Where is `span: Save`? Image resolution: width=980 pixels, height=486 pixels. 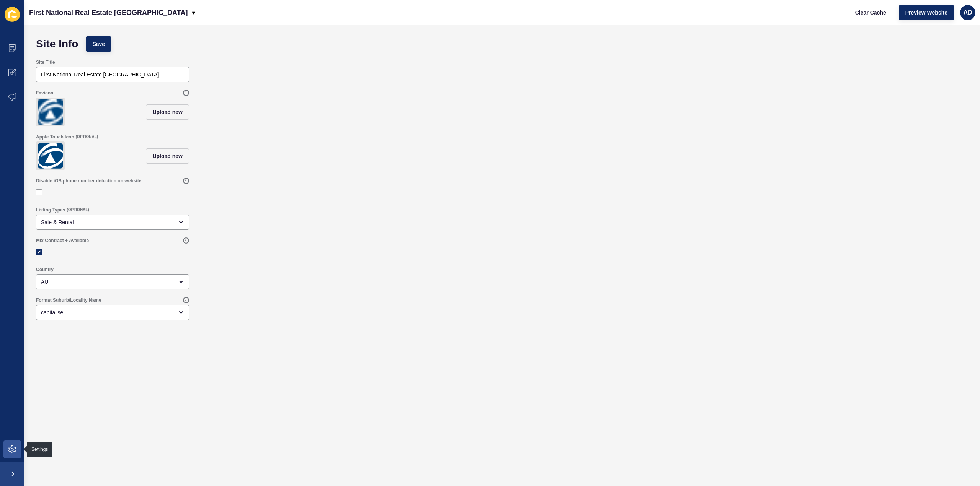 span: Save is located at coordinates (98, 44).